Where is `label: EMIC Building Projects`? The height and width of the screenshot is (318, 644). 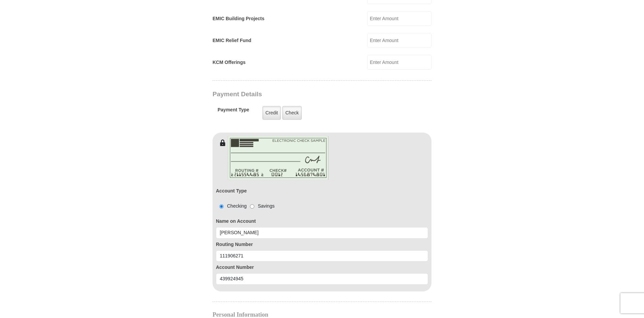
label: EMIC Building Projects is located at coordinates (238, 19).